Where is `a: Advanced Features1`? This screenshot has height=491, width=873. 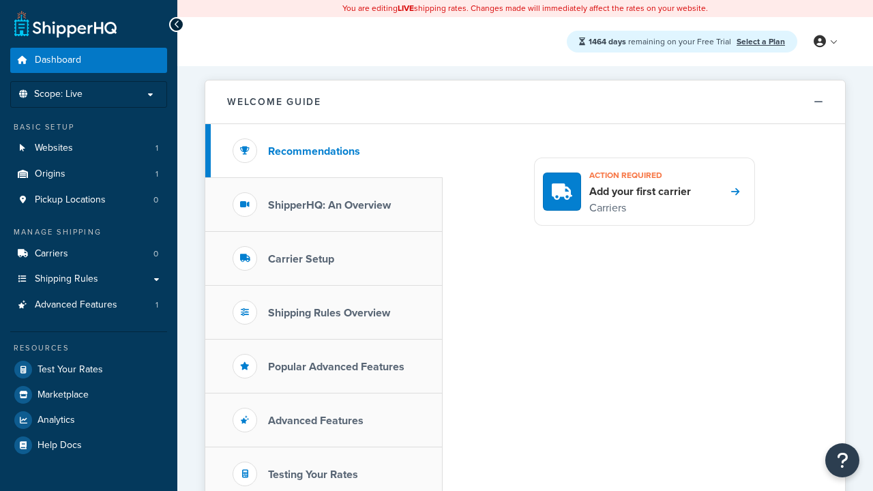
a: Advanced Features1 is located at coordinates (89, 305).